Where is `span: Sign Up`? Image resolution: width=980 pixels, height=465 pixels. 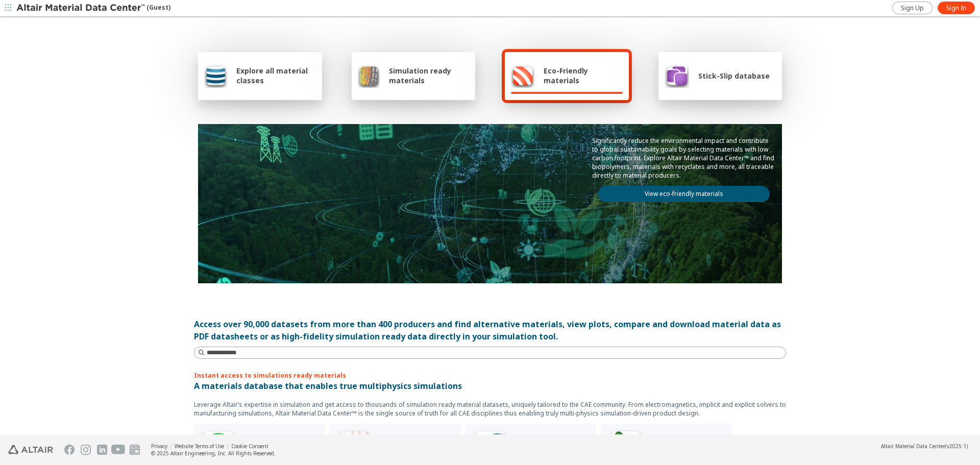 span: Sign Up is located at coordinates (911, 8).